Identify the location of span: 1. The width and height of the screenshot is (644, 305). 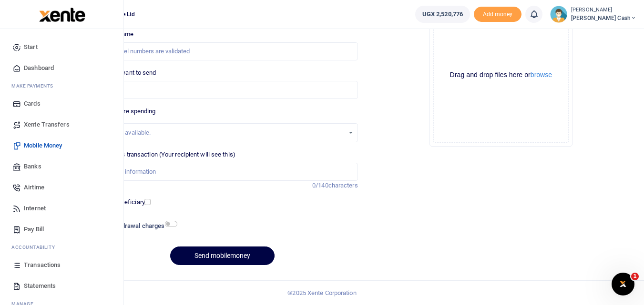
(635, 276).